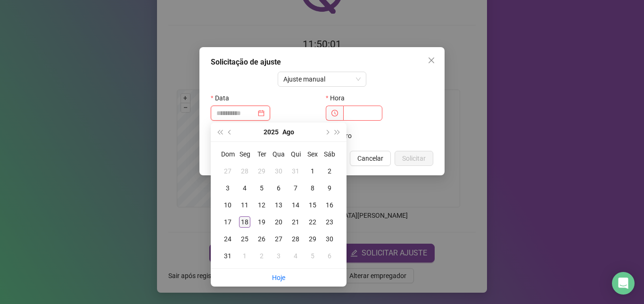  What do you see at coordinates (262, 154) in the screenshot?
I see `th: Ter` at bounding box center [262, 154].